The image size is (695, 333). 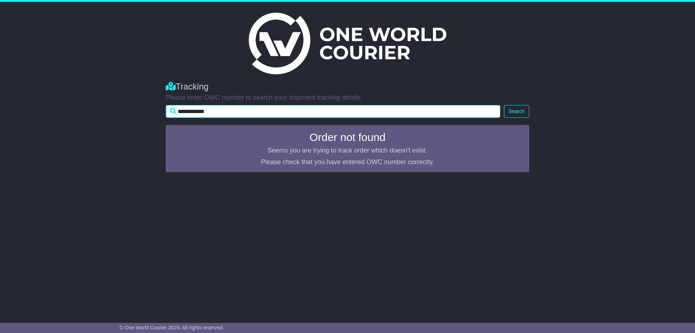 I want to click on span: © One World Courier 2025. All rights reserved., so click(x=172, y=327).